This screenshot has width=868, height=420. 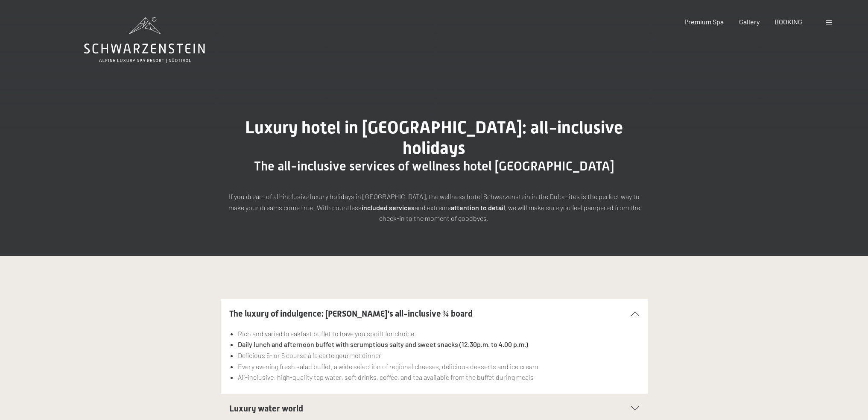 What do you see at coordinates (438, 377) in the screenshot?
I see `li: All-inclusive: high-quality tap water, soft drinks, coffee, and tea available from the buffet dur...` at bounding box center [438, 377].